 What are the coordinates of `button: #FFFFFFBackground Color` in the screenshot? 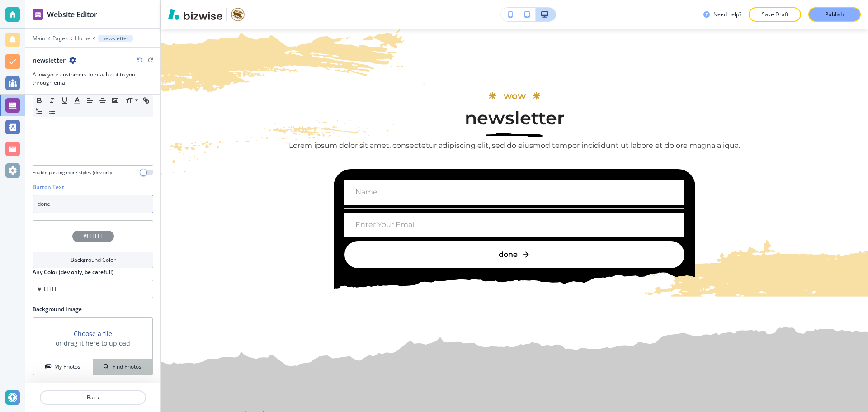 It's located at (92, 244).